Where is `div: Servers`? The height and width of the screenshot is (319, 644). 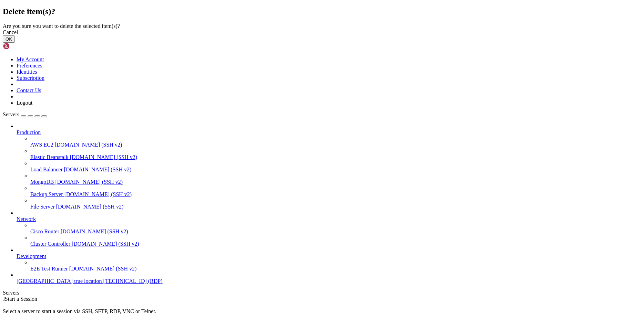
div: Servers is located at coordinates (322, 293).